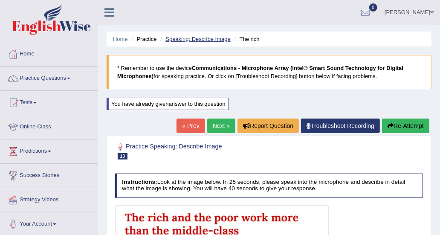 The width and height of the screenshot is (440, 235). What do you see at coordinates (405, 126) in the screenshot?
I see `button: Re-Attempt` at bounding box center [405, 126].